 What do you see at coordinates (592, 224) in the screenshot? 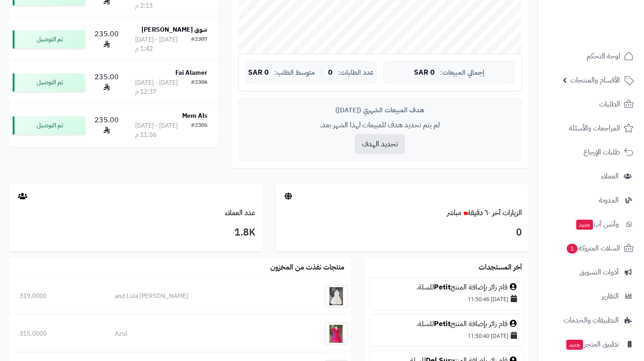
I see `a: وآتس آبجديد` at bounding box center [592, 224].